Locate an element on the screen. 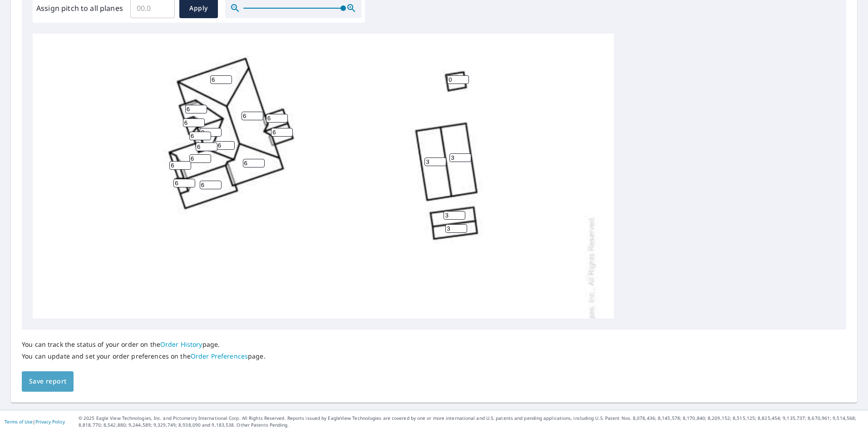 The height and width of the screenshot is (433, 868). span: Save report is located at coordinates (47, 381).